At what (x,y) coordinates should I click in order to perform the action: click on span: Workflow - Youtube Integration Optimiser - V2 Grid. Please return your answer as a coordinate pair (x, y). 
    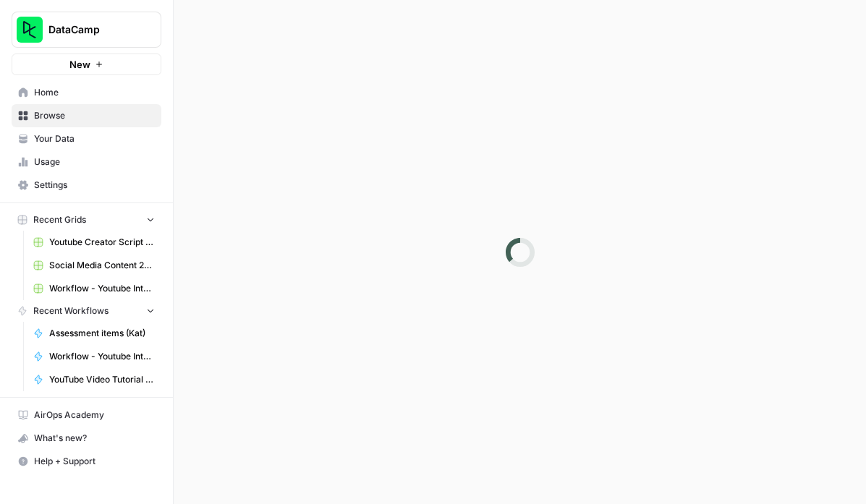
    Looking at the image, I should click on (102, 289).